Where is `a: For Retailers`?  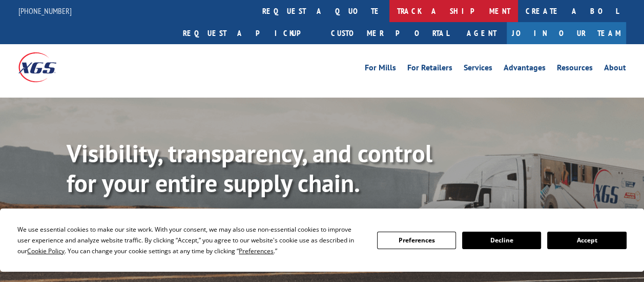 a: For Retailers is located at coordinates (430, 69).